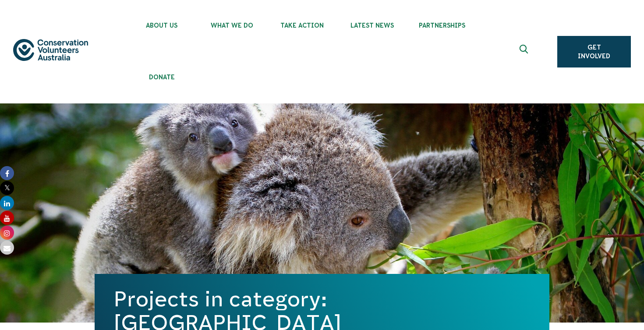 Image resolution: width=644 pixels, height=330 pixels. What do you see at coordinates (442, 26) in the screenshot?
I see `span: Partnerships` at bounding box center [442, 26].